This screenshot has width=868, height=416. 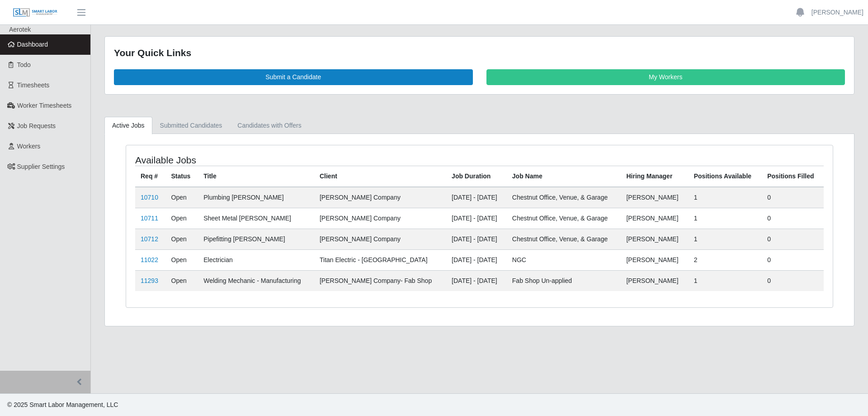 What do you see at coordinates (294, 77) in the screenshot?
I see `a: Submit a Candidate` at bounding box center [294, 77].